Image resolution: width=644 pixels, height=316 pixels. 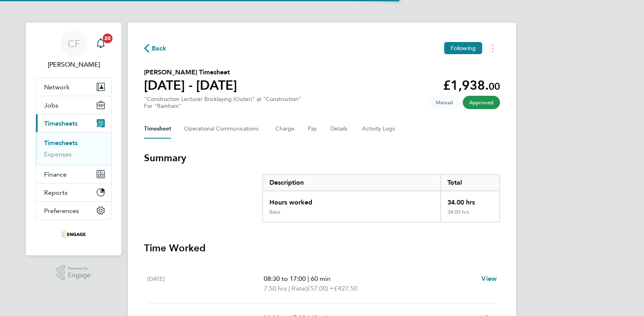 What do you see at coordinates (55, 174) in the screenshot?
I see `span: Finance` at bounding box center [55, 174].